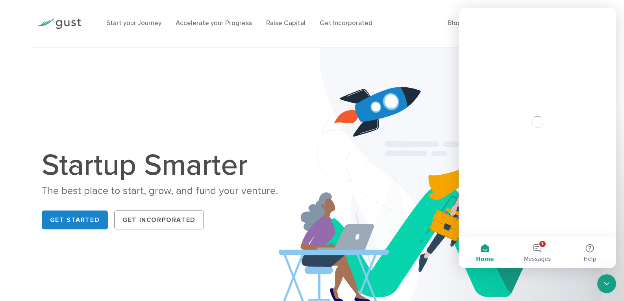 The image size is (624, 301). I want to click on a: Blog, so click(454, 23).